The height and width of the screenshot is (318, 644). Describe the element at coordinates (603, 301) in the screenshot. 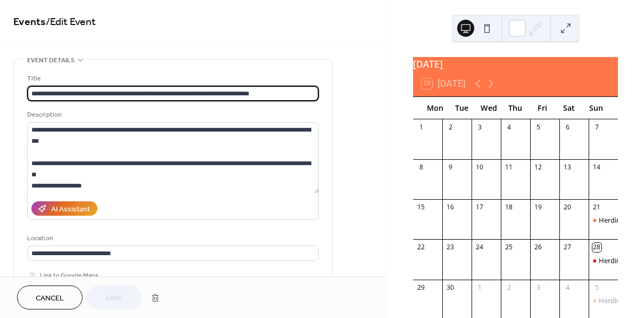

I see `div: Herding Beginner's Day` at that location.